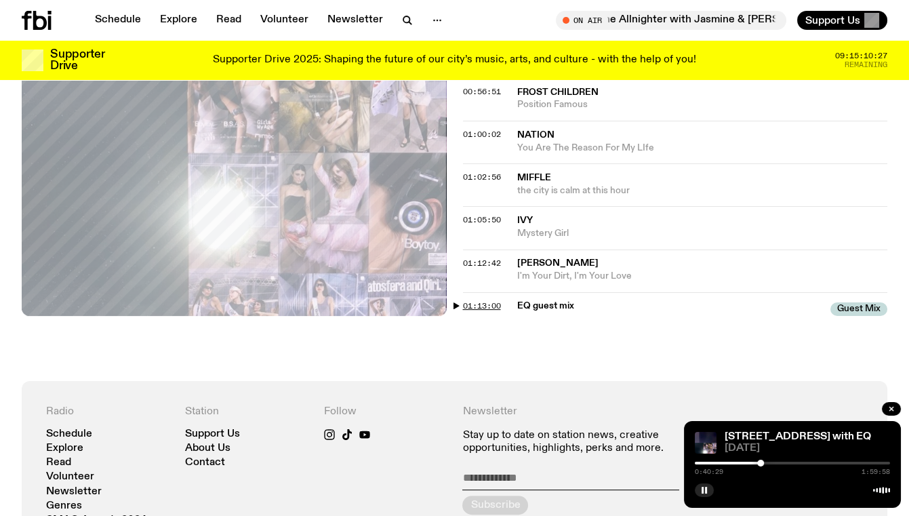  I want to click on span: Ivy, so click(525, 220).